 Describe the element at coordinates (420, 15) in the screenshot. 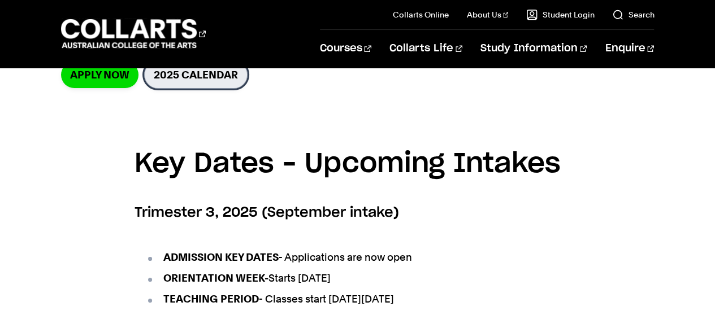

I see `a: Collarts Online` at that location.